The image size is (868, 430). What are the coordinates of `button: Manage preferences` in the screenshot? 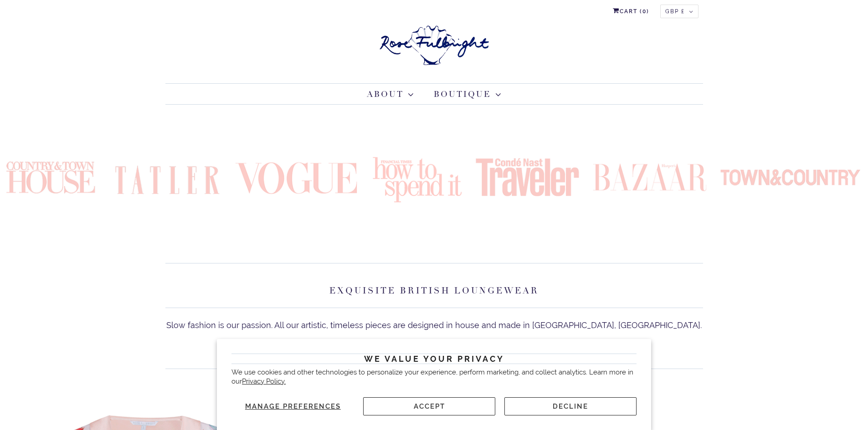 It's located at (293, 406).